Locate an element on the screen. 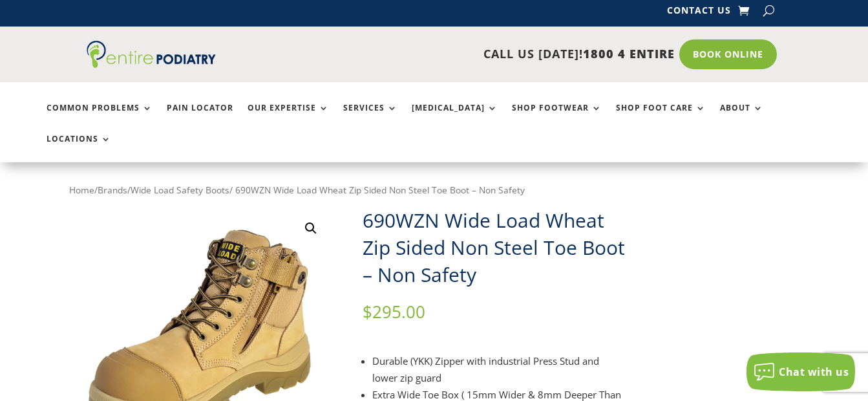 Image resolution: width=868 pixels, height=401 pixels. nav: Breadcrumb is located at coordinates (347, 191).